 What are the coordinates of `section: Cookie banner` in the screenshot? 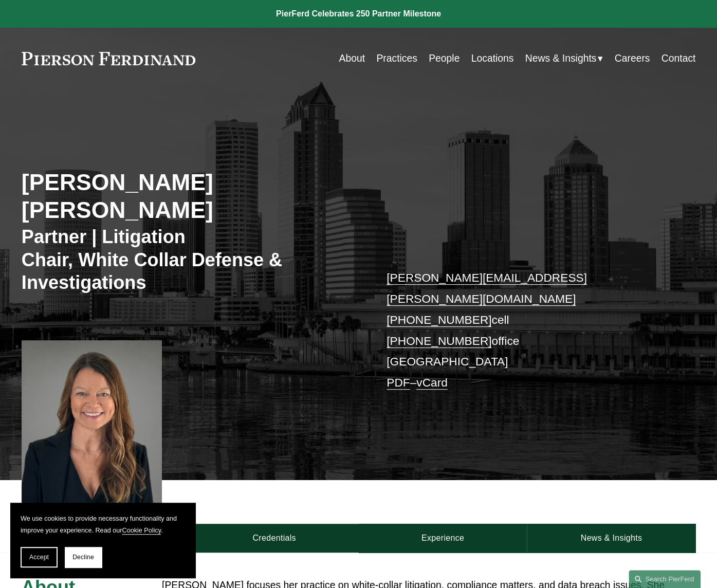 It's located at (103, 540).